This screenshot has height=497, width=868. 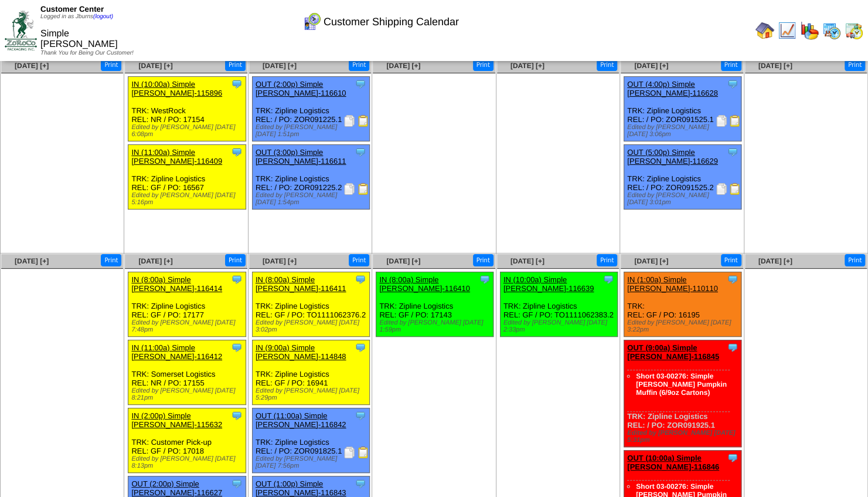 I want to click on span: Customer Shipping Calendar, so click(x=391, y=22).